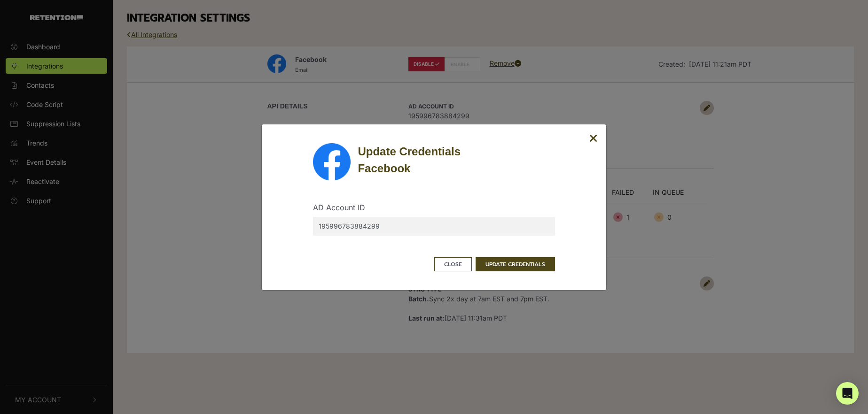 The width and height of the screenshot is (868, 414). I want to click on input: [AD Account ID], so click(434, 227).